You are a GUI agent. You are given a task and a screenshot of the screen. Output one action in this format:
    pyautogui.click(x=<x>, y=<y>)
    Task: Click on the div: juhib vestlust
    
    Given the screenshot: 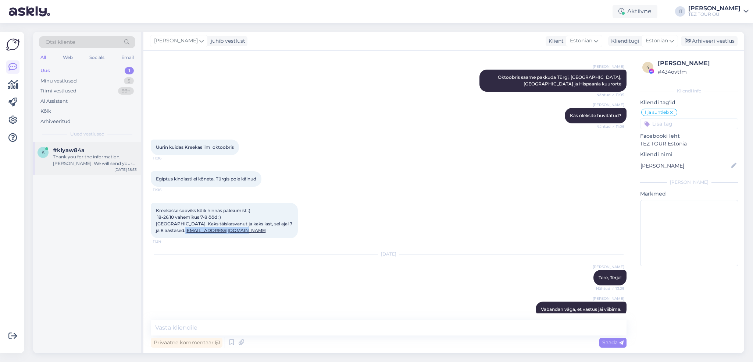 What is the action you would take?
    pyautogui.click(x=227, y=41)
    